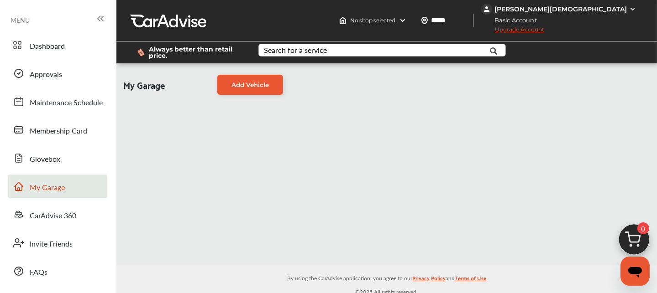  What do you see at coordinates (58, 130) in the screenshot?
I see `a: Membership Card` at bounding box center [58, 130].